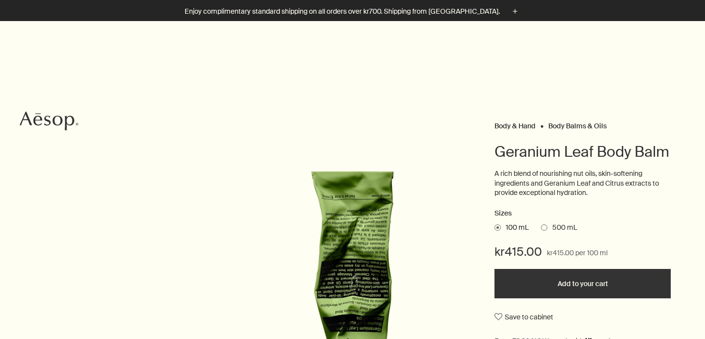 The height and width of the screenshot is (339, 705). Describe the element at coordinates (562, 228) in the screenshot. I see `span: 500 mL` at that location.